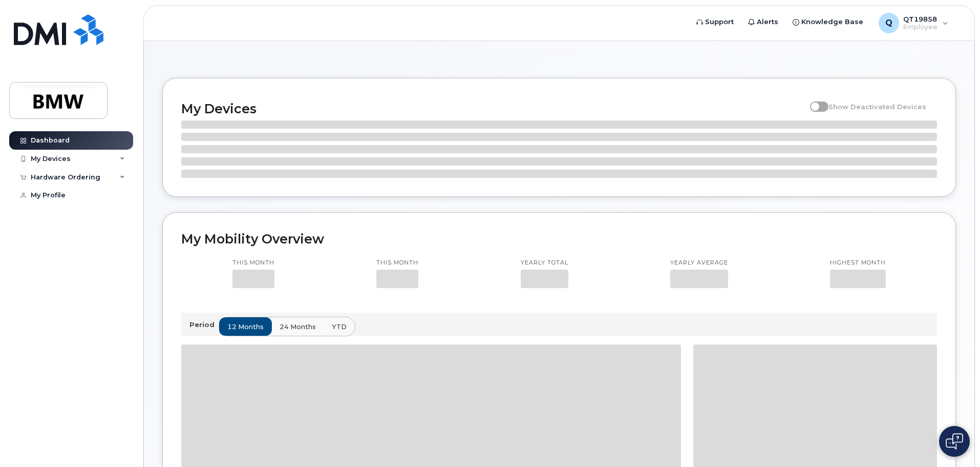  I want to click on p: Yearly average, so click(699, 263).